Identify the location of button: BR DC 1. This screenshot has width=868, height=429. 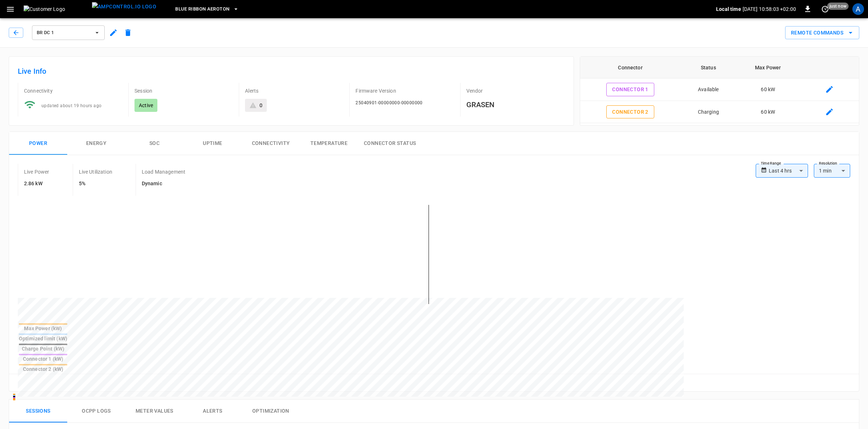
(68, 32).